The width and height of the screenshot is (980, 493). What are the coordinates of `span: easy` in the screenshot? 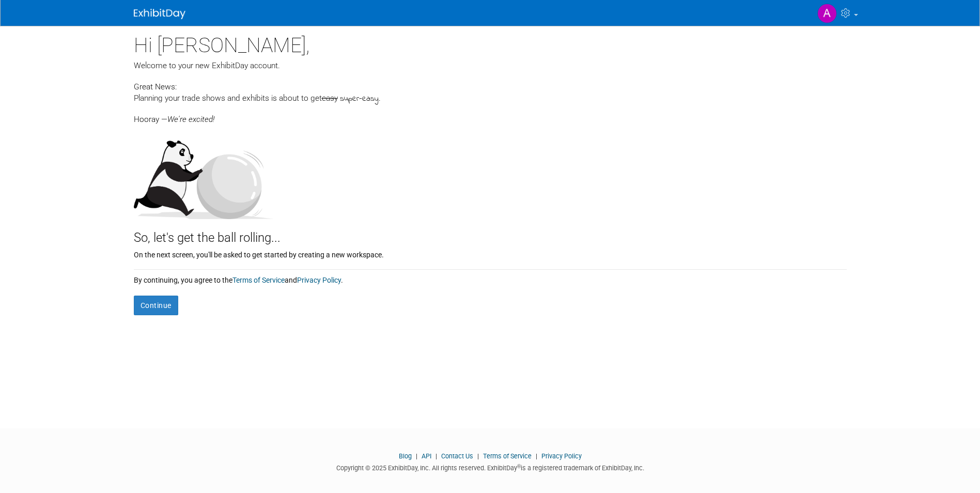 It's located at (330, 98).